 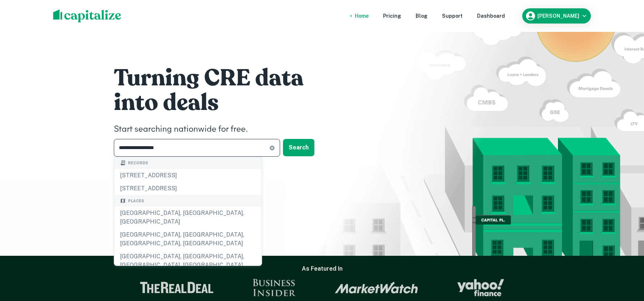 What do you see at coordinates (626, 260) in the screenshot?
I see `div: Chat Widget` at bounding box center [626, 260].